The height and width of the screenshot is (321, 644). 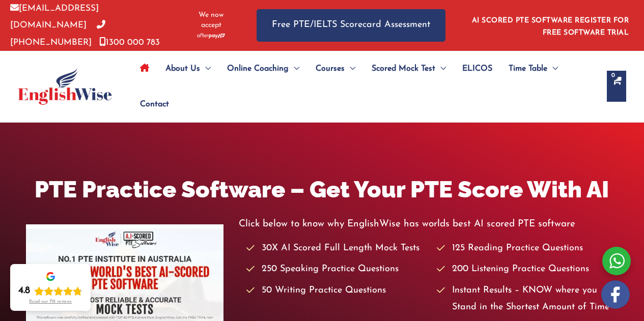 What do you see at coordinates (129, 42) in the screenshot?
I see `a: 1300 000 783` at bounding box center [129, 42].